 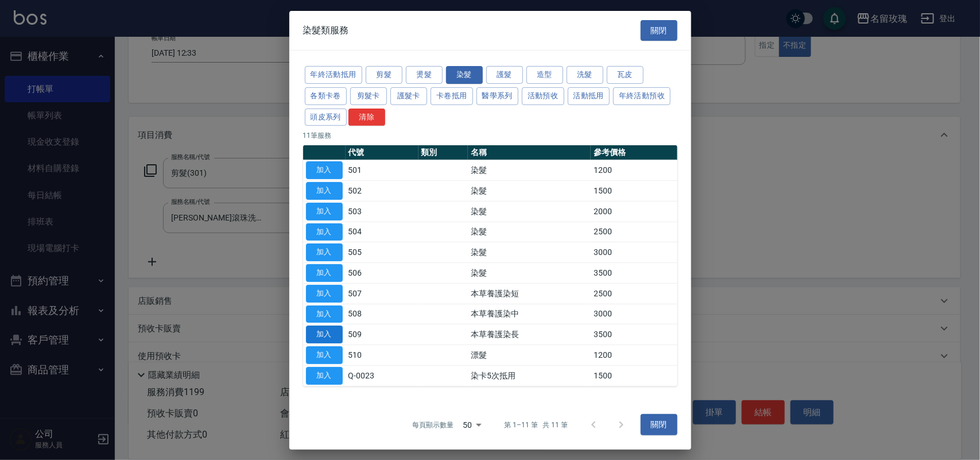 What do you see at coordinates (530, 314) in the screenshot?
I see `td: 本草養護染中` at bounding box center [530, 314].